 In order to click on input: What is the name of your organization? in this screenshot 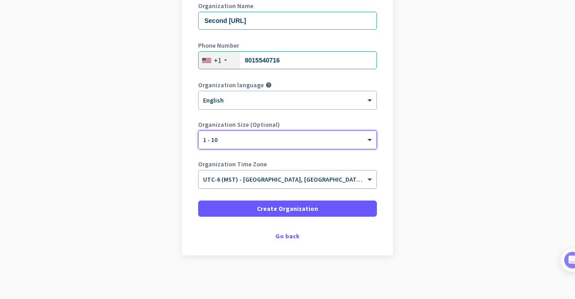, I will do `click(287, 21)`.